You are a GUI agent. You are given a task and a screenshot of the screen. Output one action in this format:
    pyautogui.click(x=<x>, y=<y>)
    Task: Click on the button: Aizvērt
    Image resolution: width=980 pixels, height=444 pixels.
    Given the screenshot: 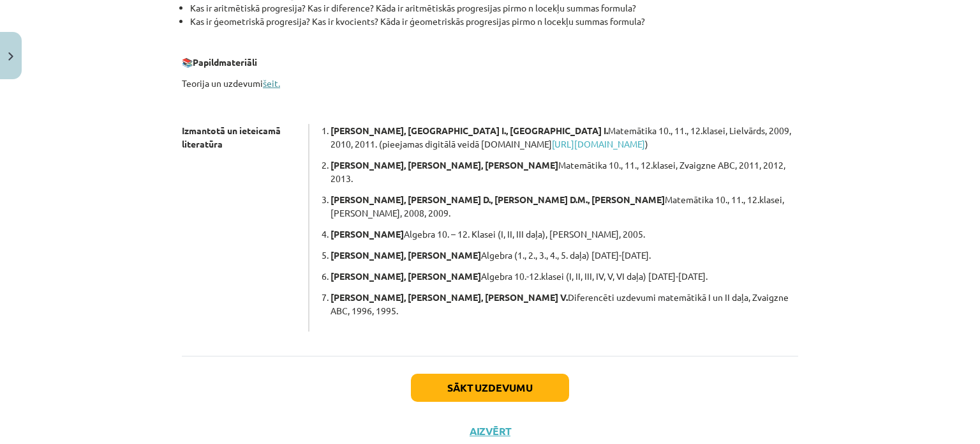 What is the action you would take?
    pyautogui.click(x=490, y=431)
    